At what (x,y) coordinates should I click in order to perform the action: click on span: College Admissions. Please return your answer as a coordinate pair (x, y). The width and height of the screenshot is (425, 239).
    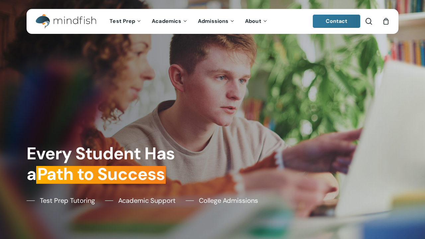
    Looking at the image, I should click on (228, 201).